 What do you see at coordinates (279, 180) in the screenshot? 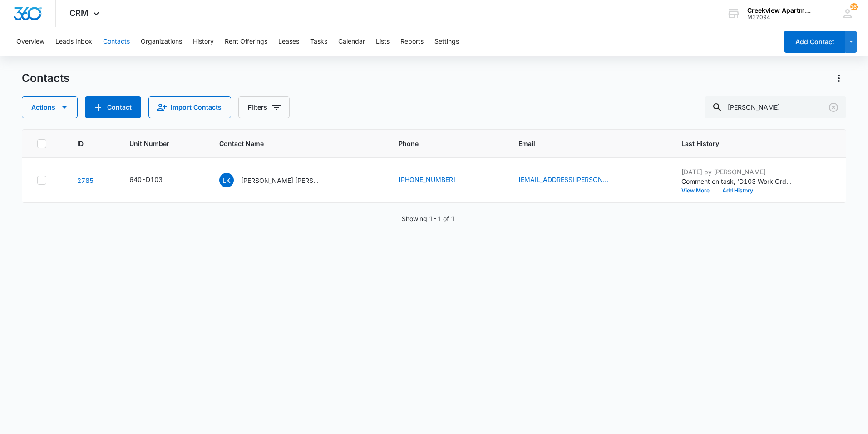
I see `div: Contact Name - Lane Kitrell, Lilly and Lawrence Martin - Select to Edit Field` at bounding box center [279, 180].